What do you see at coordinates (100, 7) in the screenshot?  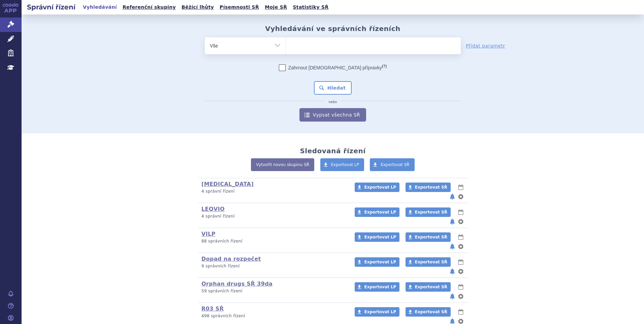 I see `a: Vyhledávání` at bounding box center [100, 7].